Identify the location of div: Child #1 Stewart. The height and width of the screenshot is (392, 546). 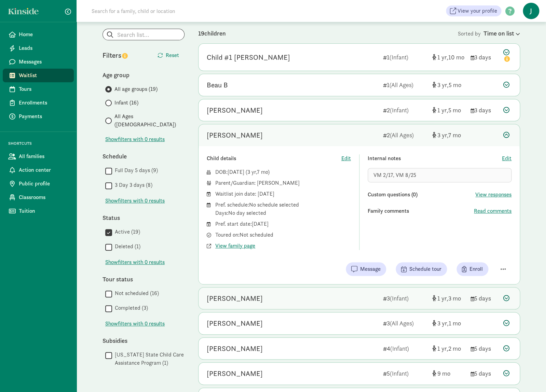
(249, 57).